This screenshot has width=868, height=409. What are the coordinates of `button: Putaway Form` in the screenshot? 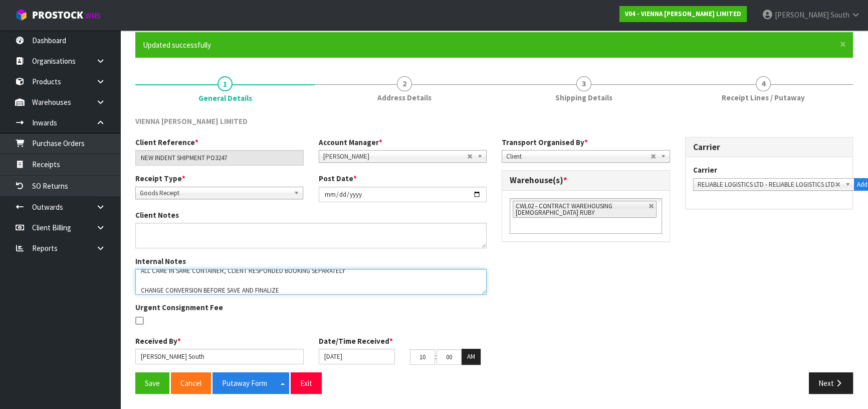 It's located at (245, 383).